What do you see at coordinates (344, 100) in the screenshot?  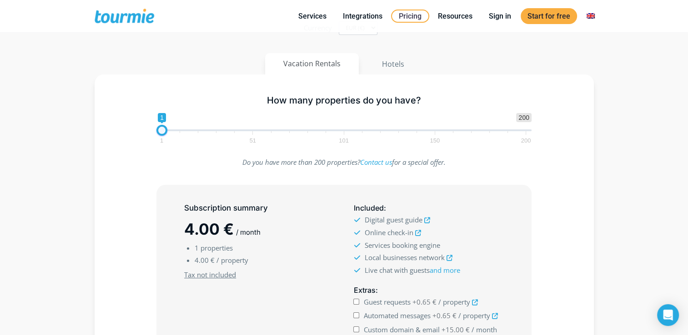 I see `h5: How many properties do you have?` at bounding box center [344, 100].